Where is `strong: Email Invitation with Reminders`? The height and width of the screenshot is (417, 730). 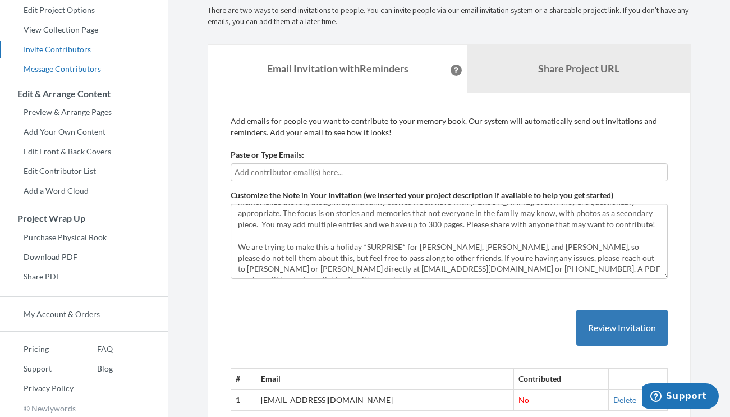 strong: Email Invitation with Reminders is located at coordinates (338, 68).